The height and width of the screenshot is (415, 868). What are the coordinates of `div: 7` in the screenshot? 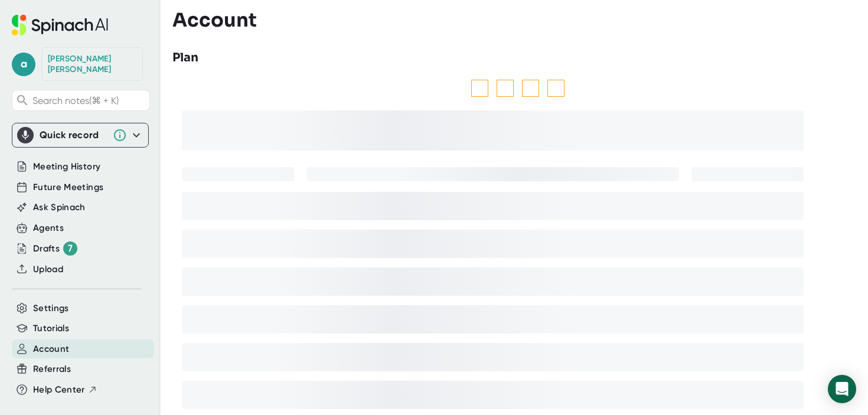 It's located at (70, 249).